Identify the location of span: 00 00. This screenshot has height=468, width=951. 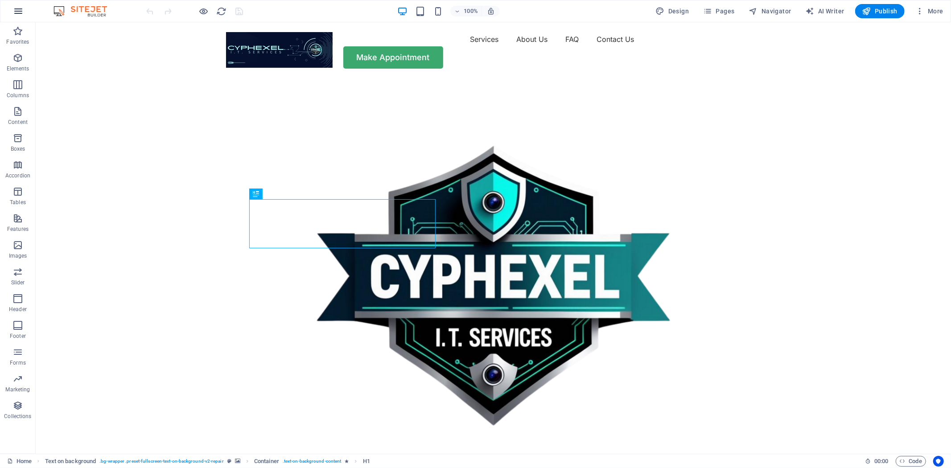
(881, 462).